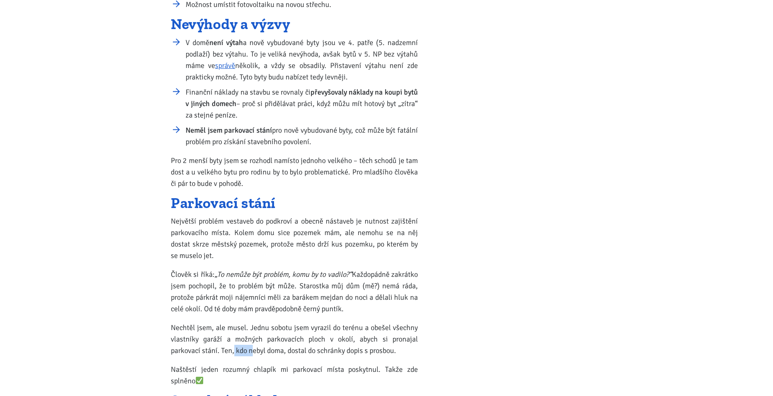  Describe the element at coordinates (294, 238) in the screenshot. I see `p: Největší problém vestaveb do podkroví a obecně nástaveb je nutnost zajištění parkovacího místa. K...` at that location.